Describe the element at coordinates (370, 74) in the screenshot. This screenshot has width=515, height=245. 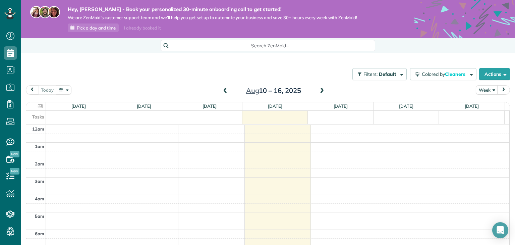
I see `span: Filters:` at that location.